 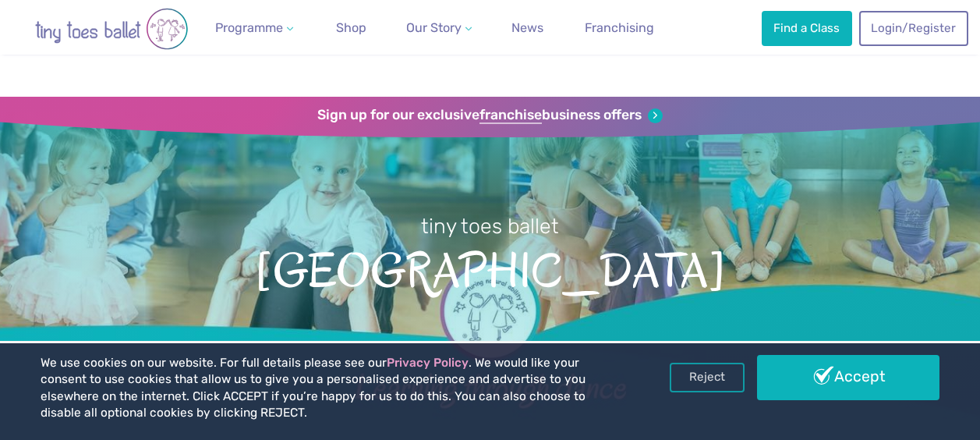 What do you see at coordinates (510, 115) in the screenshot?
I see `strong: franchise` at bounding box center [510, 115].